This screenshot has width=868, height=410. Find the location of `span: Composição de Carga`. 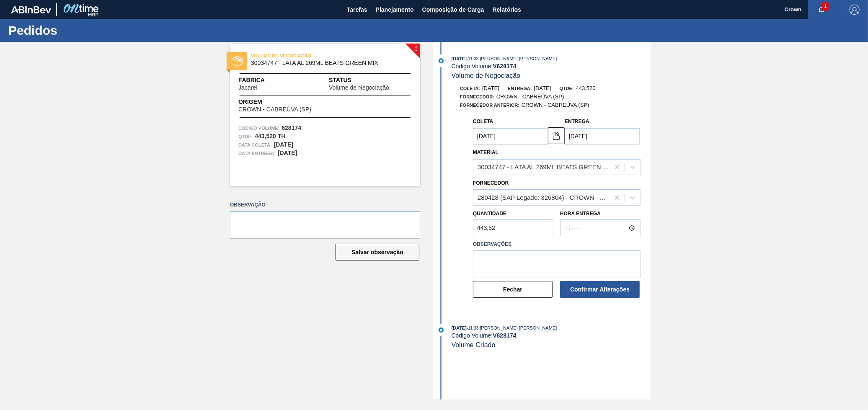

span: Composição de Carga is located at coordinates (453, 9).